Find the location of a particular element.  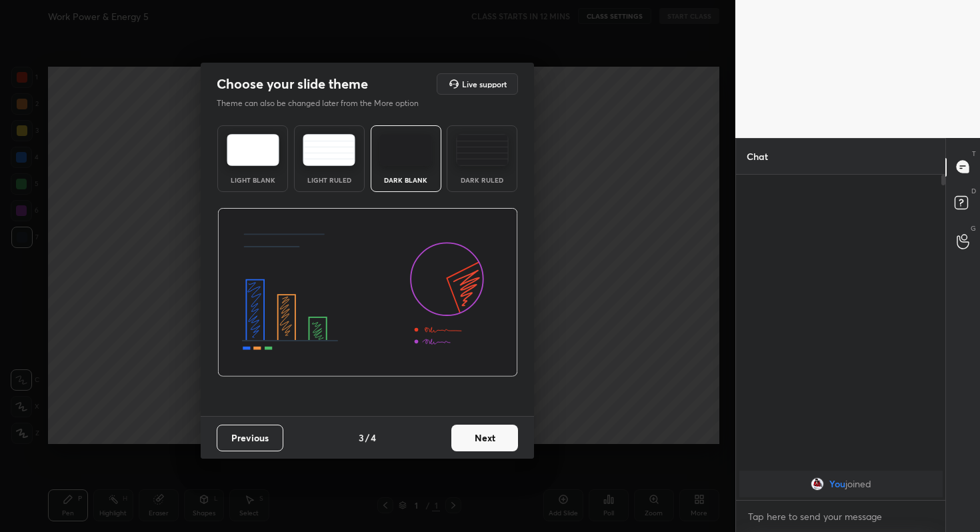

img: darkTheme.f0cc69e5.svg is located at coordinates (405, 150).